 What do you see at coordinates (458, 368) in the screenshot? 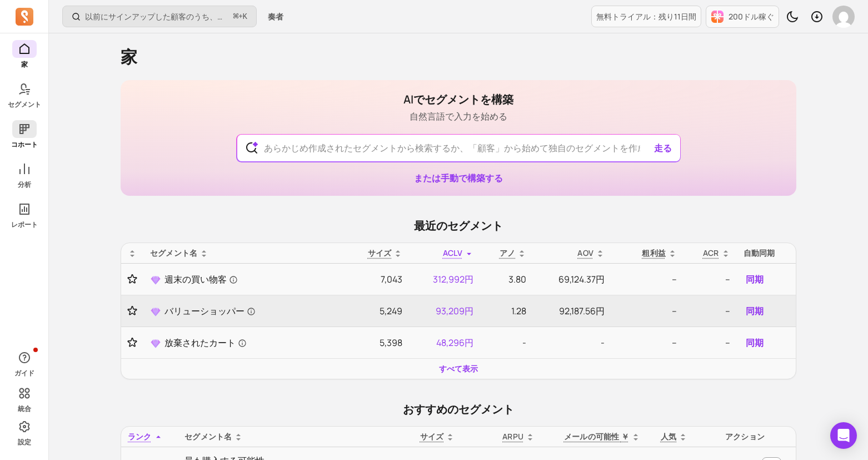
I see `a: すべて表示` at bounding box center [458, 368].